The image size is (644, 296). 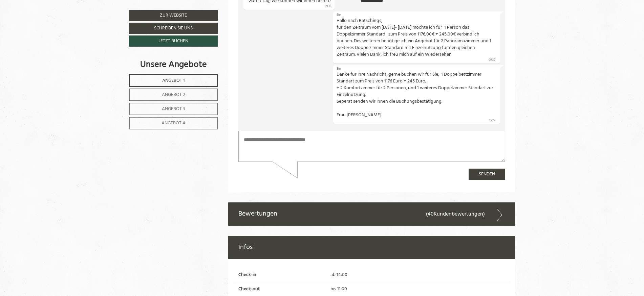 I want to click on div: Bewertungen, so click(x=372, y=214).